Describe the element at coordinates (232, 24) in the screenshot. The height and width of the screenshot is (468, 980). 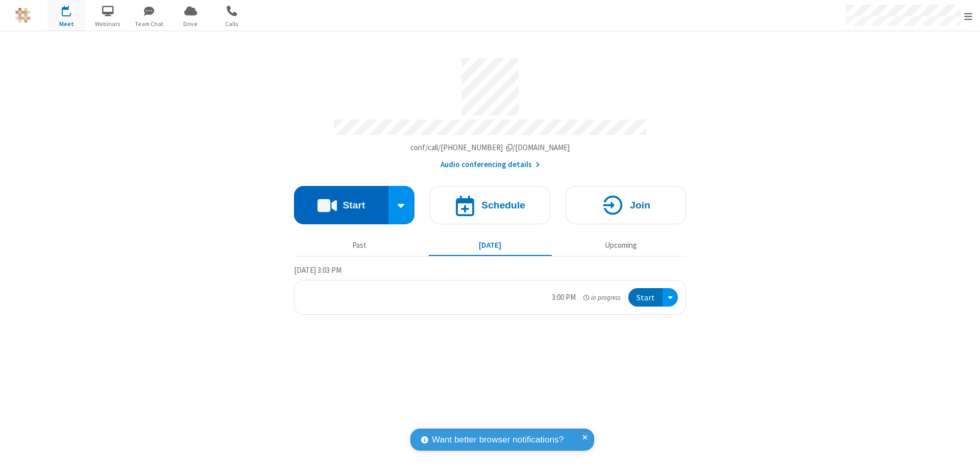
I see `span: Calls` at that location.